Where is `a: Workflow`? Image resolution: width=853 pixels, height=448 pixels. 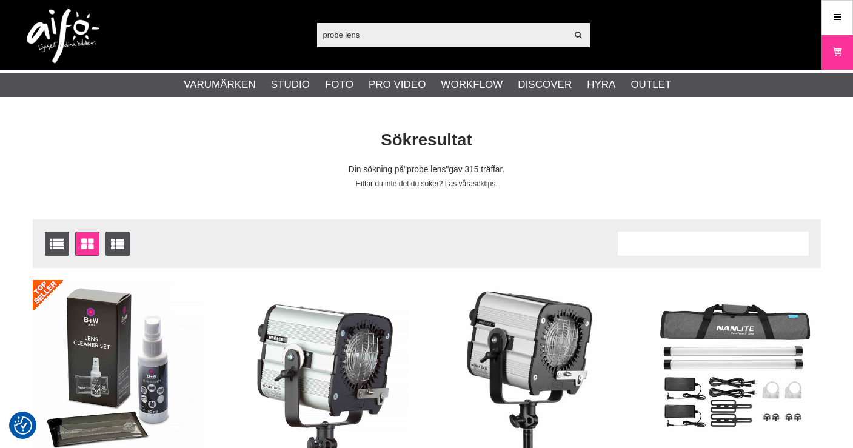 a: Workflow is located at coordinates (472, 85).